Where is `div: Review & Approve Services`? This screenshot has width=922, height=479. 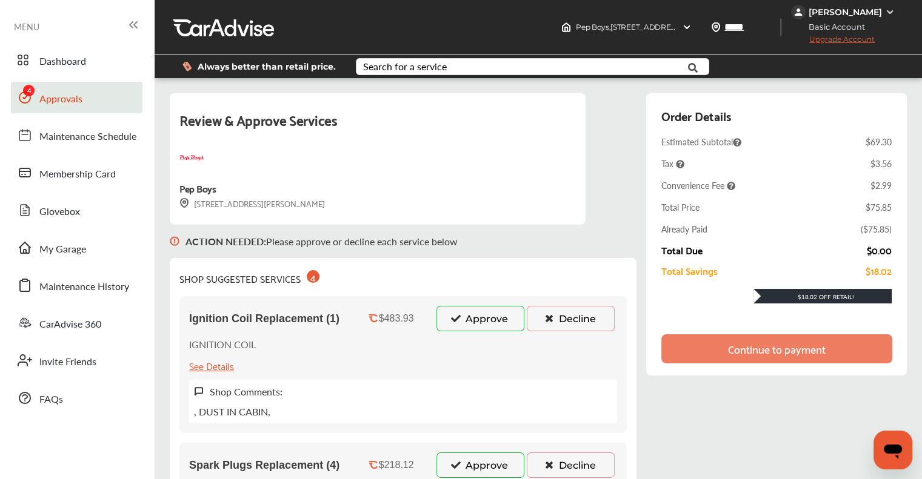 div: Review & Approve Services is located at coordinates (378, 127).